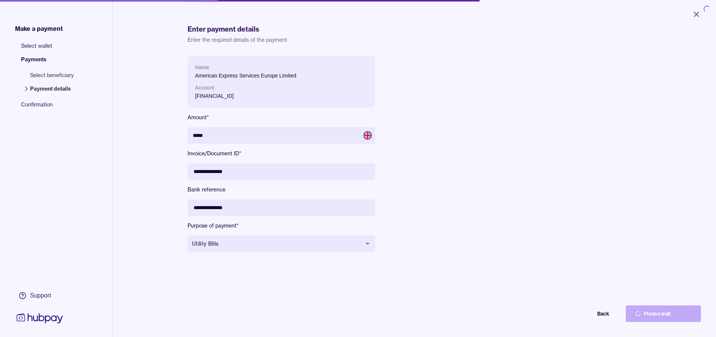  Describe the element at coordinates (51, 108) in the screenshot. I see `span: Confirmation` at that location.